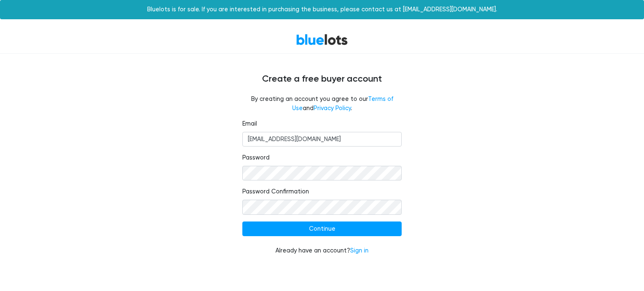 This screenshot has height=291, width=644. What do you see at coordinates (322, 103) in the screenshot?
I see `fieldset: By creating an account you agree to our and .` at bounding box center [322, 103].